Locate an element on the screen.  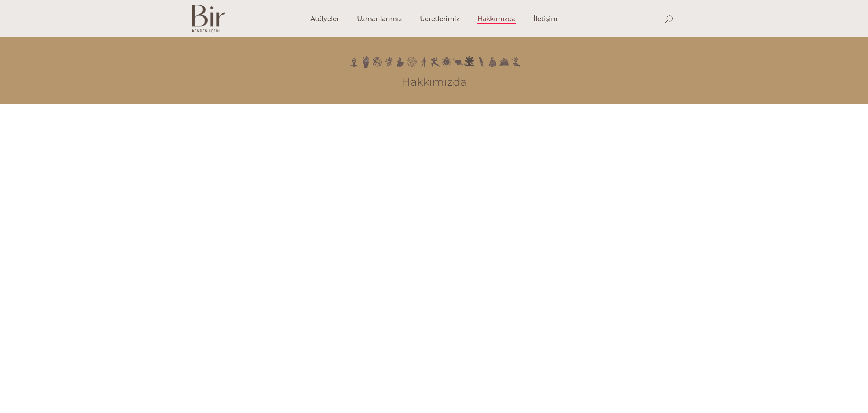
span: Atölyeler is located at coordinates (325, 19).